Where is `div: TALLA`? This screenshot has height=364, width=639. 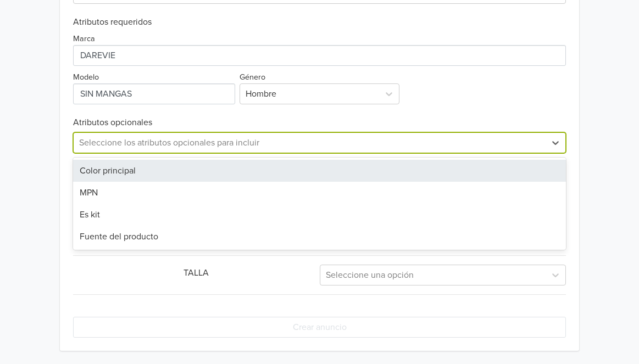 div: TALLA is located at coordinates (196, 275).